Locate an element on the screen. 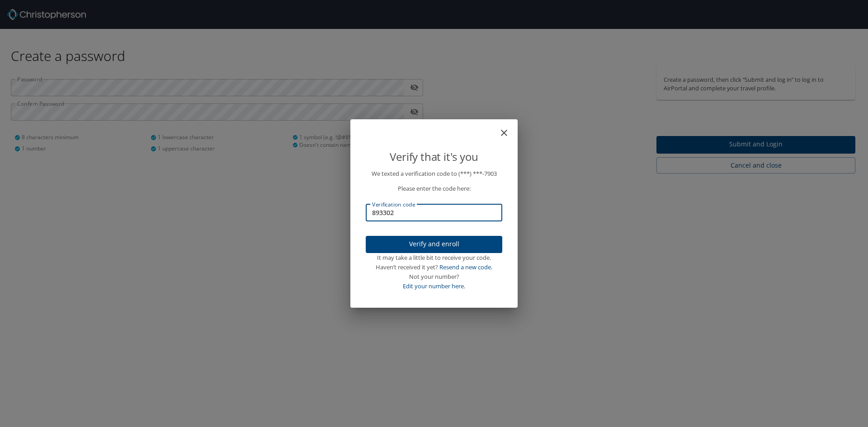  button: Verify and enroll is located at coordinates (434, 244).